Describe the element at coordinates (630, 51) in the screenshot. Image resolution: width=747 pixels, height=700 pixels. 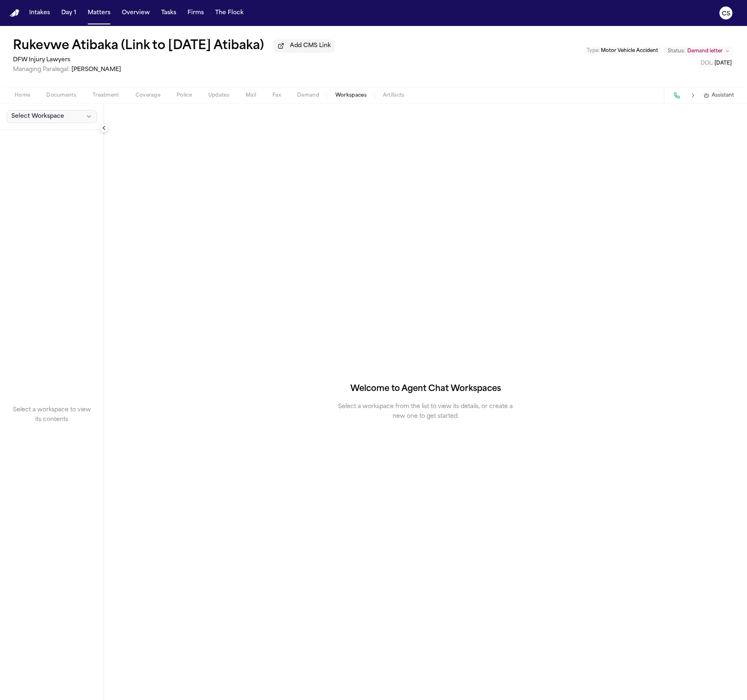
I see `span: Motor Vehicle Accident` at that location.